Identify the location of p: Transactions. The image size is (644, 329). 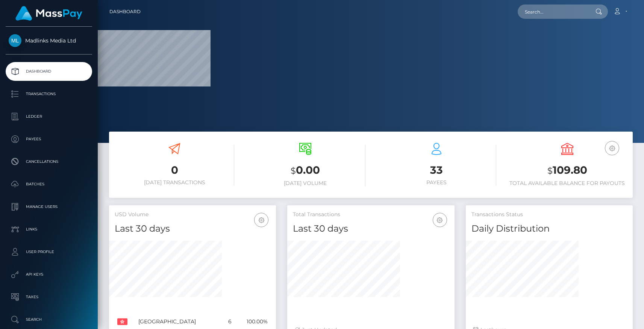
(49, 94).